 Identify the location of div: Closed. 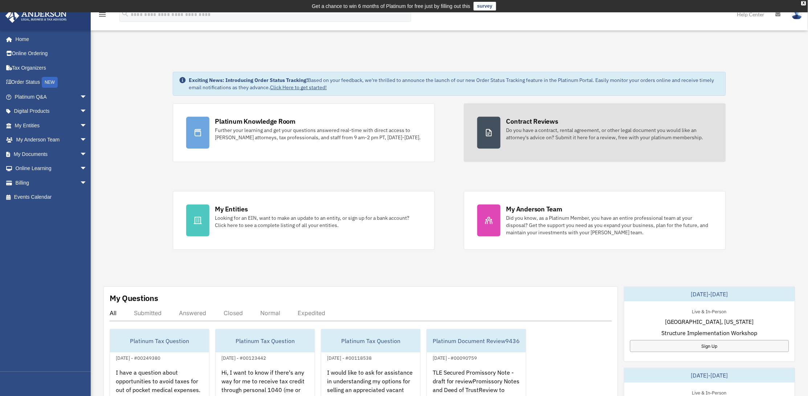
(233, 313).